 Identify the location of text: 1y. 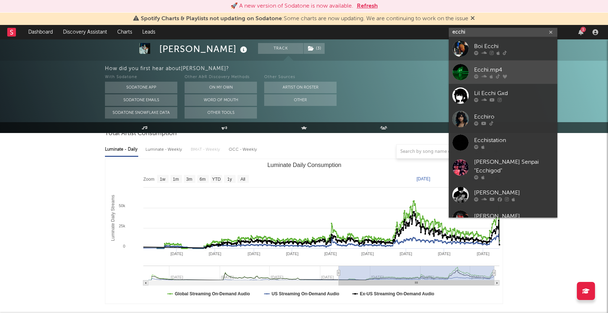
(229, 179).